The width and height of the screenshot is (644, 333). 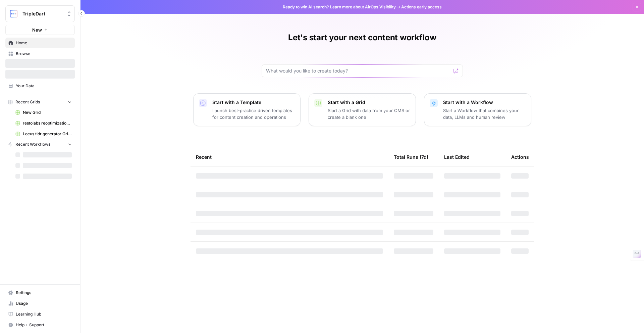 I want to click on p: Start with a Workflow, so click(x=484, y=103).